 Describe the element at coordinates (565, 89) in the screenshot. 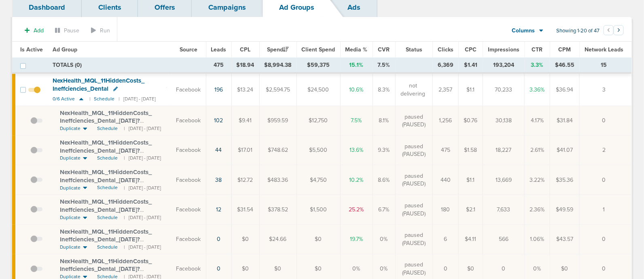

I see `td: $36.94` at that location.